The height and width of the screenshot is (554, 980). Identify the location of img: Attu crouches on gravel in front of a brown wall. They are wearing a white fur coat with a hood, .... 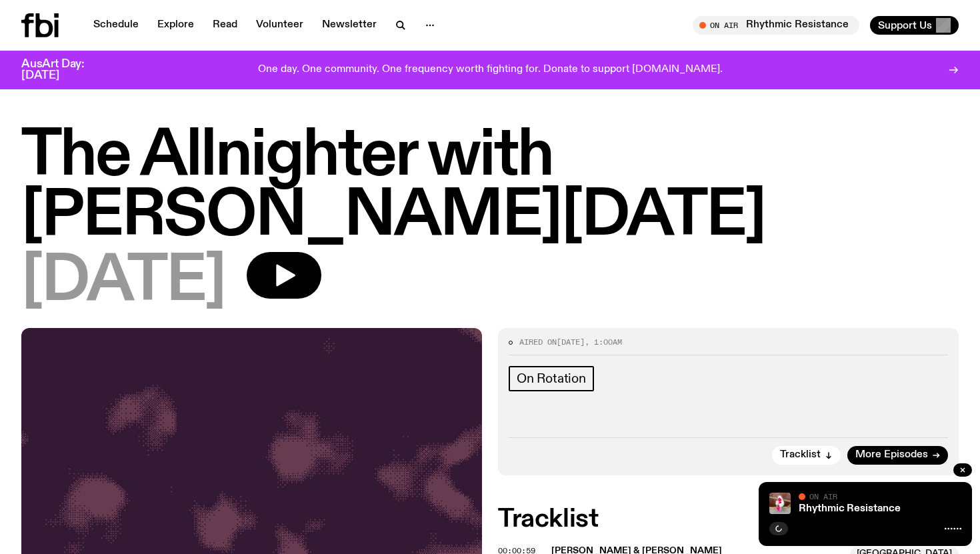
(780, 503).